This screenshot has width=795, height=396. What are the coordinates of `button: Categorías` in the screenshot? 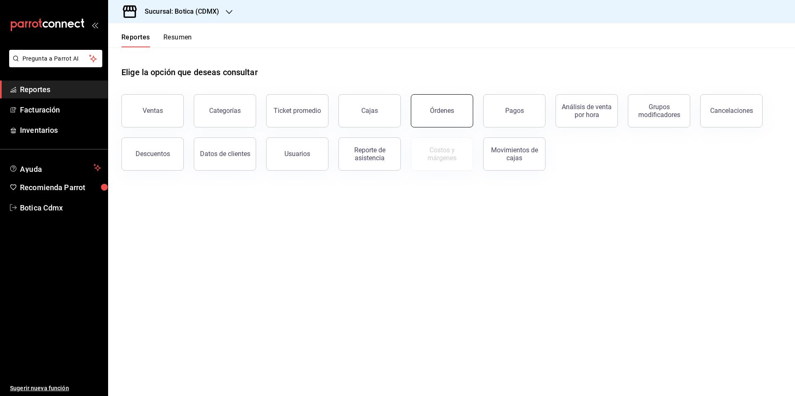 It's located at (225, 111).